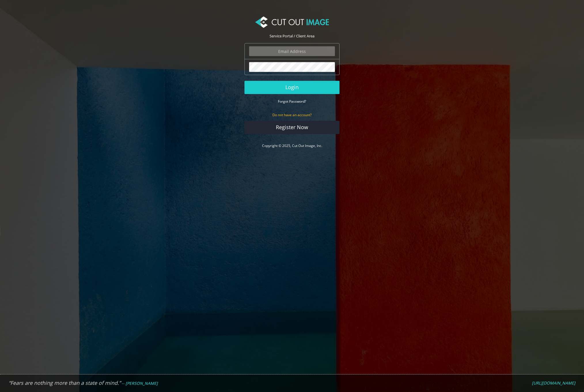 Image resolution: width=584 pixels, height=392 pixels. Describe the element at coordinates (292, 36) in the screenshot. I see `span: Service Portal / Client Area` at that location.